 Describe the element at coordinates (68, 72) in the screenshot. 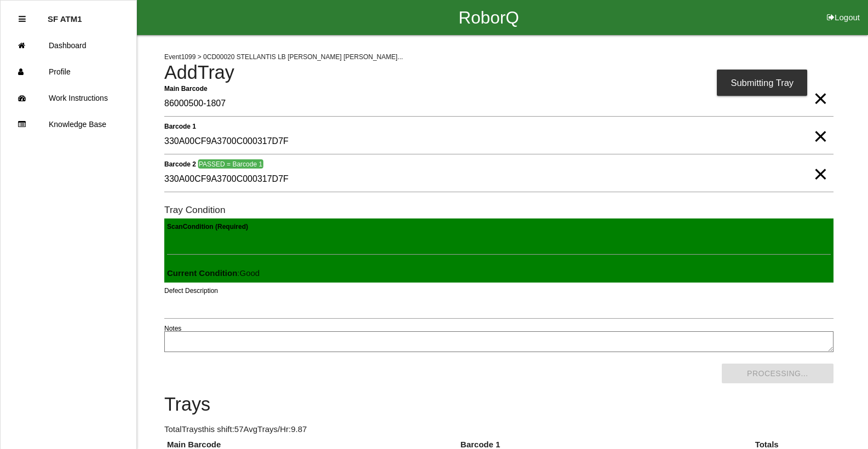

I see `a: Profile` at that location.